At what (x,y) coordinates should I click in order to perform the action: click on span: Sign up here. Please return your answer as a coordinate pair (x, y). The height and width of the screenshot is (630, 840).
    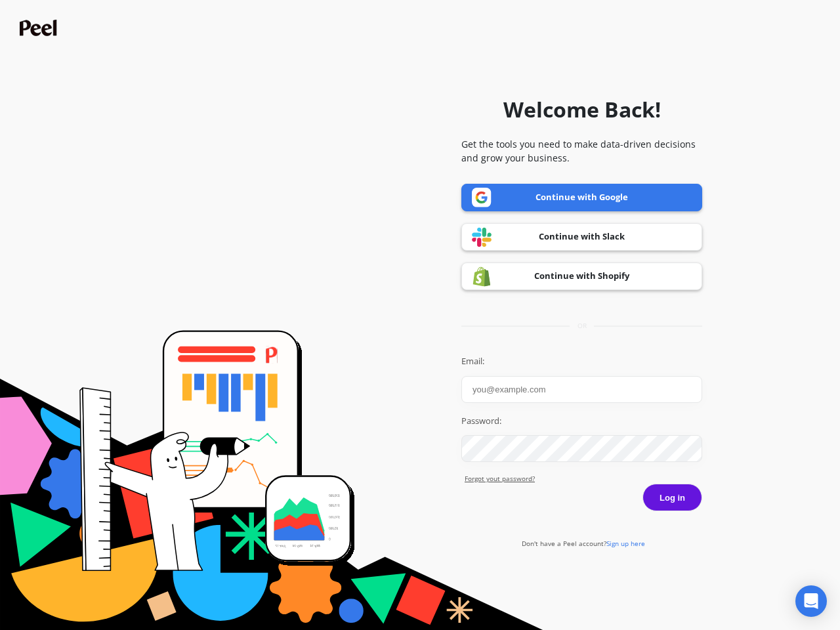
    Looking at the image, I should click on (625, 543).